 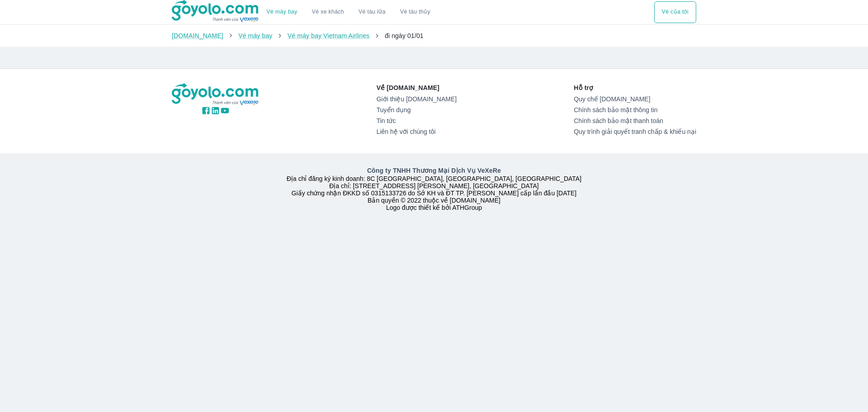 What do you see at coordinates (434, 170) in the screenshot?
I see `p: Công ty TNHH Thương Mại Dịch Vụ VeXeRe` at bounding box center [434, 170].